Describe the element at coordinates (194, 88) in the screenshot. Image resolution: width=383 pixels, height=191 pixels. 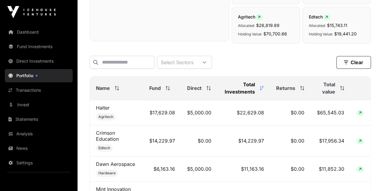
I see `span: Direct` at that location.